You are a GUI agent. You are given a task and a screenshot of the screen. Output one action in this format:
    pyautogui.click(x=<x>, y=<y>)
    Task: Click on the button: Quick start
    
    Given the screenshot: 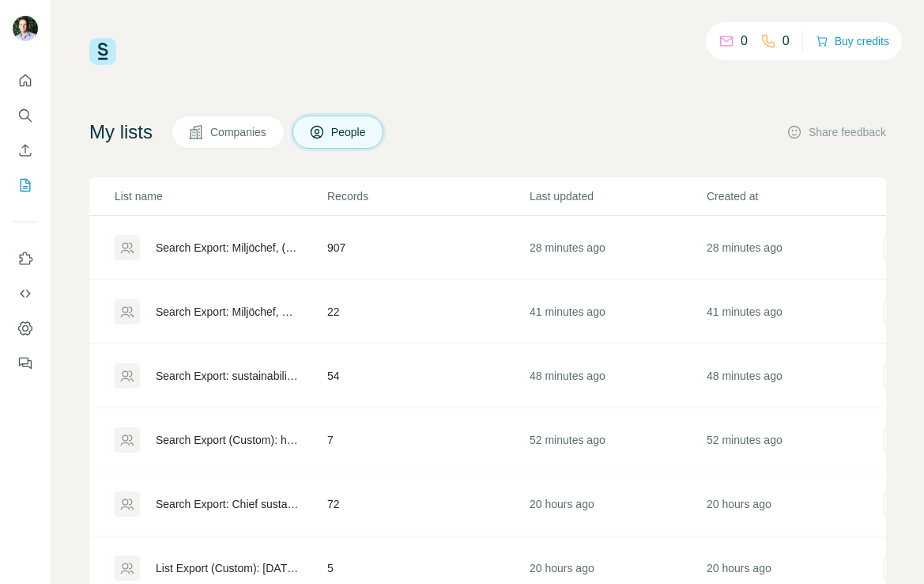 What is the action you would take?
    pyautogui.click(x=25, y=80)
    